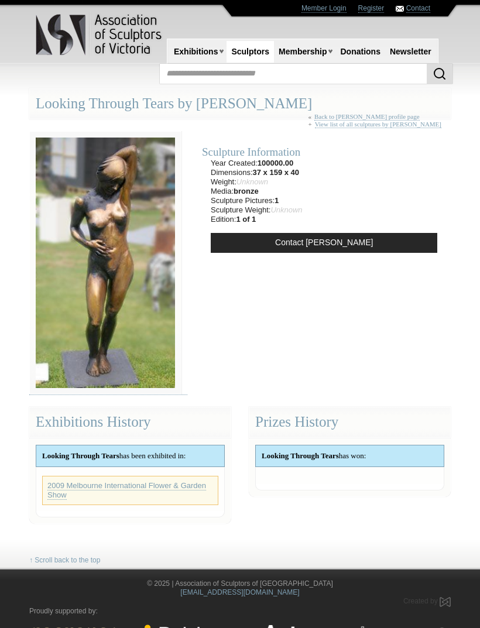 This screenshot has width=480, height=628. What do you see at coordinates (445, 602) in the screenshot?
I see `img: Created by Marby` at bounding box center [445, 602].